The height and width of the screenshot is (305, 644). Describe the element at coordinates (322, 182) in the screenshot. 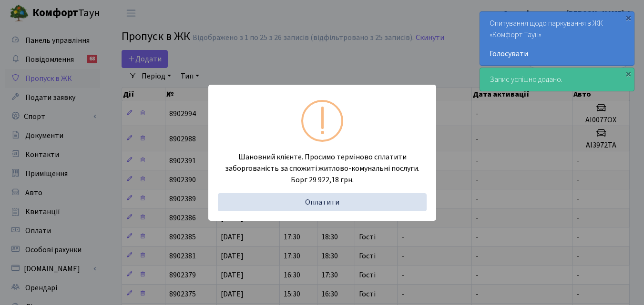

I see `div: Шановний клієнте. Просимо терміново сплатити заборгованість за спожиті житлово-комунальні послуги...` at that location.